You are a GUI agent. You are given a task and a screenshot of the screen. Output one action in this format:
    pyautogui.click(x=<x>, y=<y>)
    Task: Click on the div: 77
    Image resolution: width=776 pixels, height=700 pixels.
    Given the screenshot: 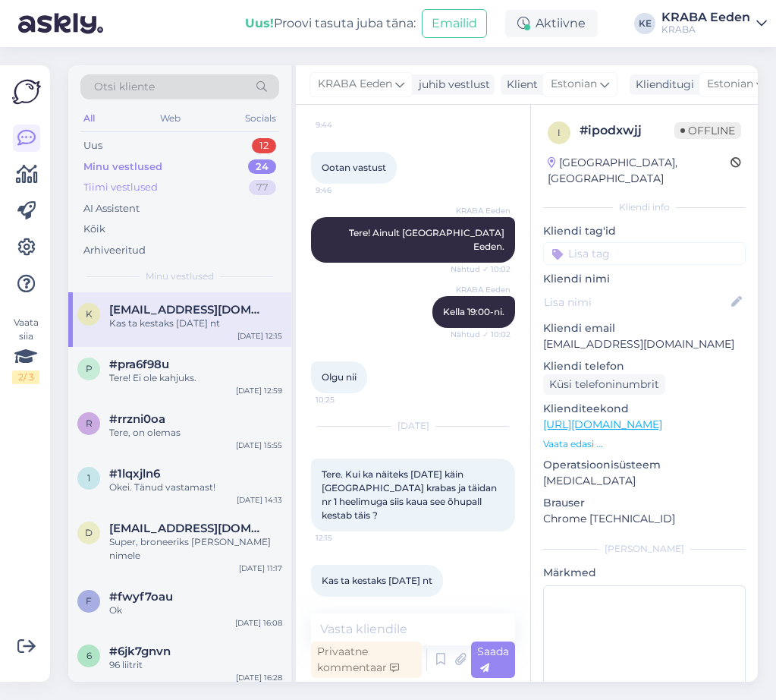 What is the action you would take?
    pyautogui.click(x=263, y=188)
    